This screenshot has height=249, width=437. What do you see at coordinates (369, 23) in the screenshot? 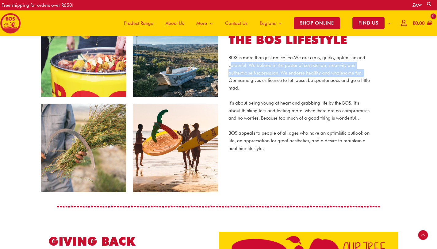
I see `span: FIND US` at bounding box center [369, 23].